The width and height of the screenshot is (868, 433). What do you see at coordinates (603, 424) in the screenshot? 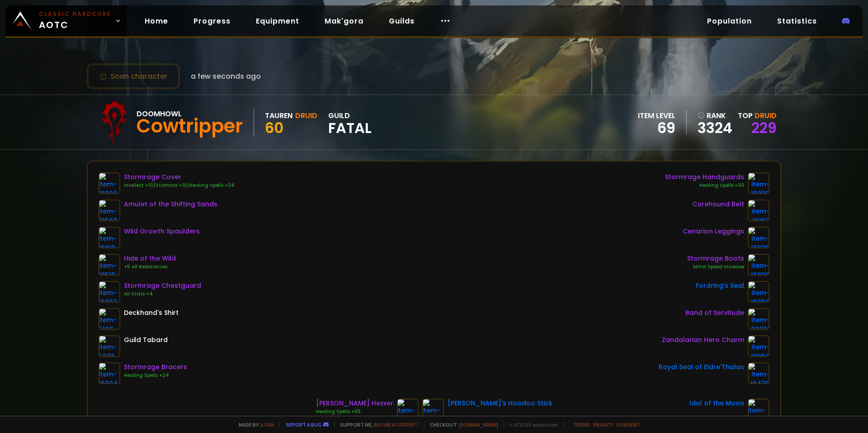
I see `a: Privacy` at bounding box center [603, 424].